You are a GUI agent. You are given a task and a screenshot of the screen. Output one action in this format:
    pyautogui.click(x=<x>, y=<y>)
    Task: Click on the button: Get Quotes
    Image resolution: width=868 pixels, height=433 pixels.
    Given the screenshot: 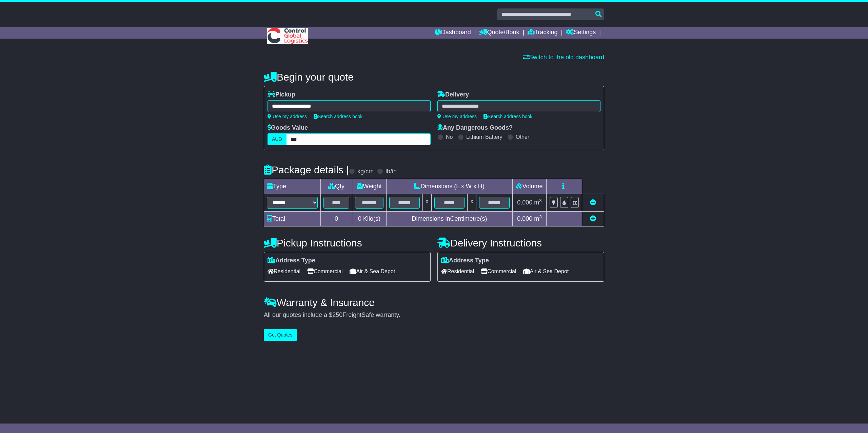 What is the action you would take?
    pyautogui.click(x=280, y=335)
    